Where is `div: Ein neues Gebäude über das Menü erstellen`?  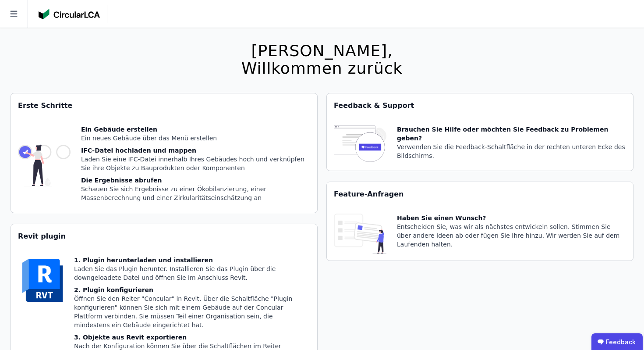 div: Ein neues Gebäude über das Menü erstellen is located at coordinates (195, 138).